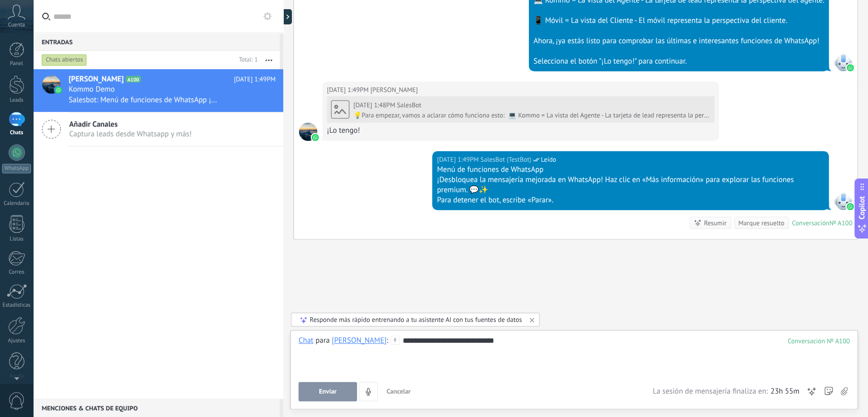  Describe the element at coordinates (17, 340) in the screenshot. I see `div: Ajustes` at that location.